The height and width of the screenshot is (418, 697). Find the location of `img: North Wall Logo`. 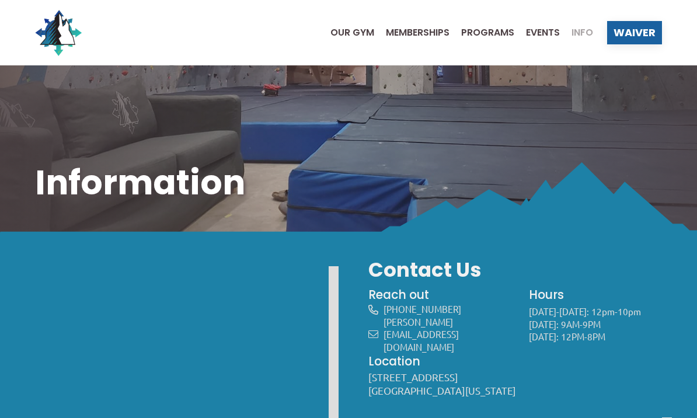

img: North Wall Logo is located at coordinates (58, 33).